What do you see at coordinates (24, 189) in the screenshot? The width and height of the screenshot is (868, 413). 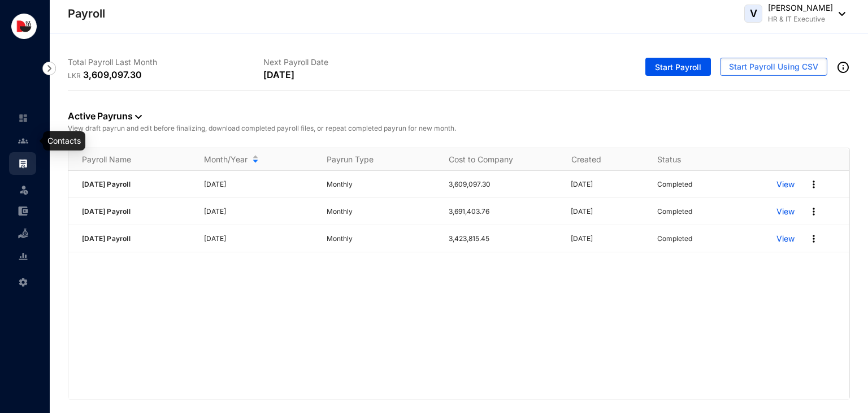 I see `img: leave-unselected.2934df6273408c3f84d9.svg` at bounding box center [24, 189].